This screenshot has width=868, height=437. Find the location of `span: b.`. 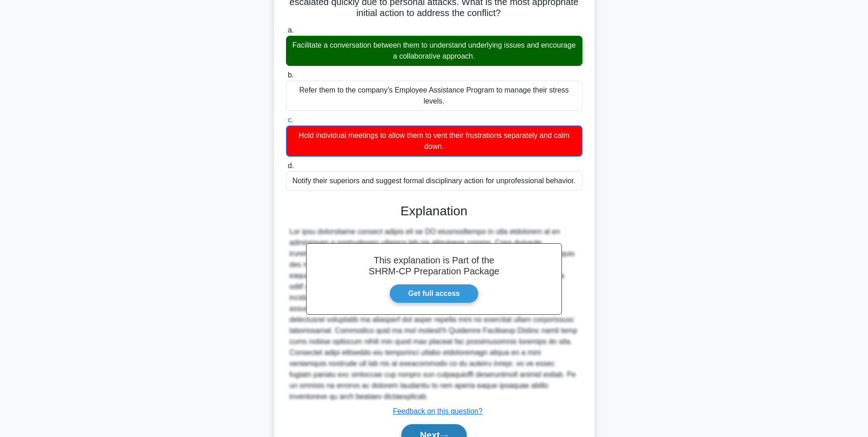

span: b. is located at coordinates (291, 75).